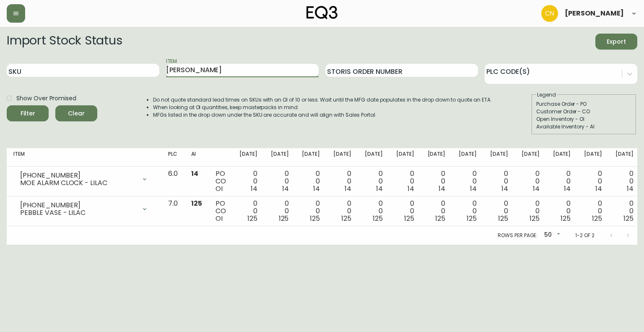 The image size is (644, 332). What do you see at coordinates (173, 211) in the screenshot?
I see `td: 7.0` at bounding box center [173, 211].